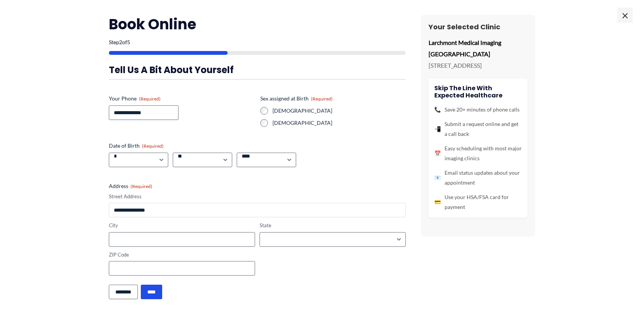  Describe the element at coordinates (120, 42) in the screenshot. I see `span: 2` at that location.